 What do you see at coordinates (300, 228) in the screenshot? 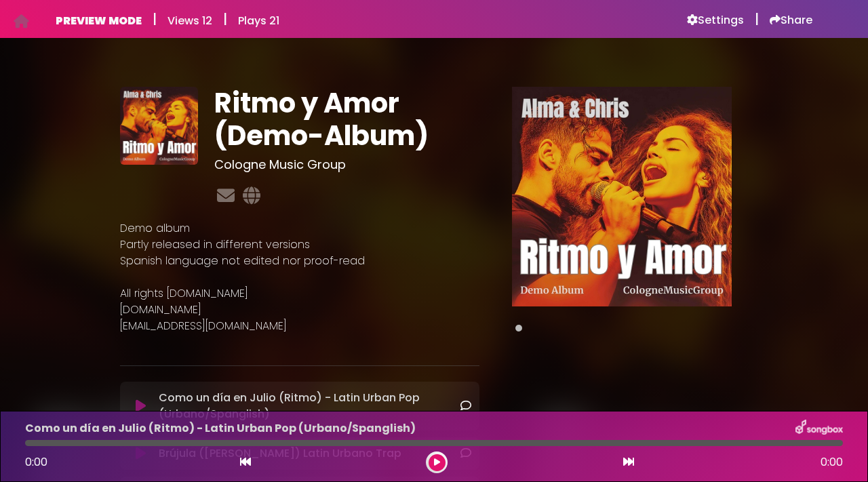
I see `p: Demo album` at bounding box center [300, 228].